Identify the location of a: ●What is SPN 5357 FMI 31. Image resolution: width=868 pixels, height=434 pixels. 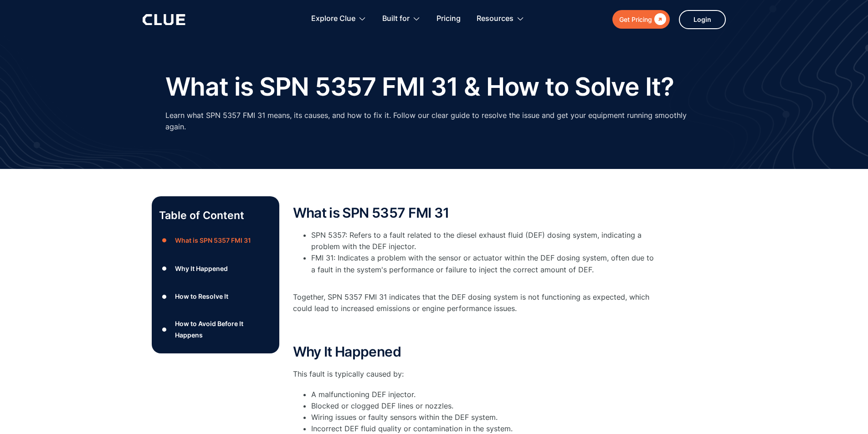
(216, 241).